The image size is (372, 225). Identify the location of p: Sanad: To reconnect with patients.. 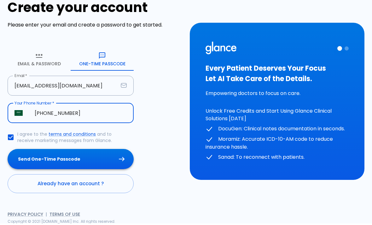
(277, 159).